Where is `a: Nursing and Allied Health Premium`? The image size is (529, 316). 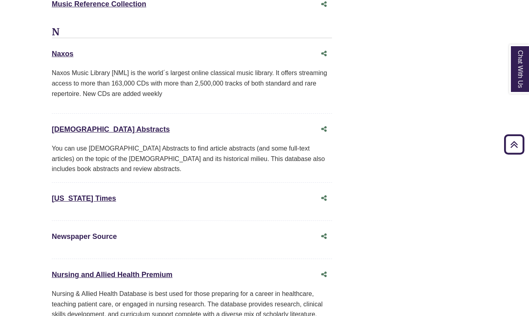 a: Nursing and Allied Health Premium is located at coordinates (112, 275).